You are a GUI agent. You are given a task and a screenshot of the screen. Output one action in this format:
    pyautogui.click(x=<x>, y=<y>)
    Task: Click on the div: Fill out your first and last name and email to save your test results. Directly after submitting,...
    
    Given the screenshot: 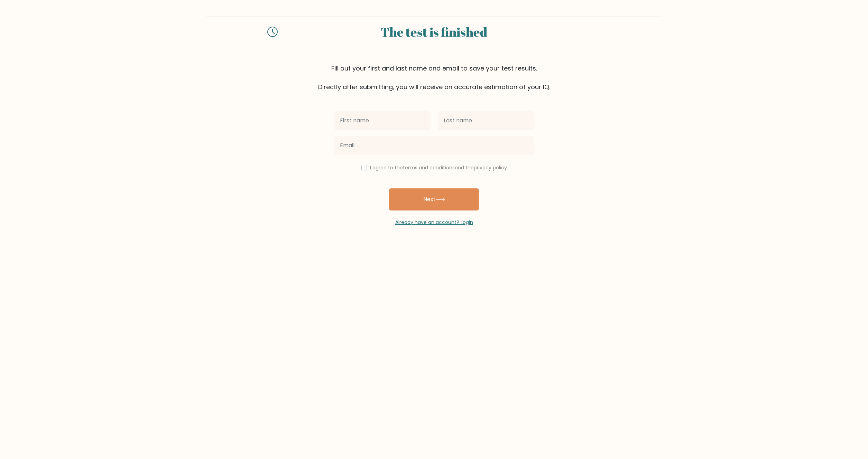 What is the action you would take?
    pyautogui.click(x=434, y=77)
    